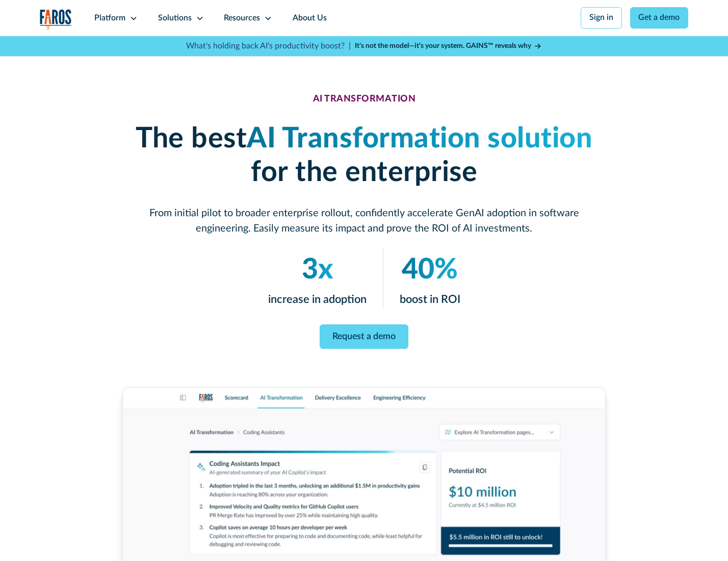  What do you see at coordinates (317, 270) in the screenshot?
I see `em: 3x` at bounding box center [317, 270].